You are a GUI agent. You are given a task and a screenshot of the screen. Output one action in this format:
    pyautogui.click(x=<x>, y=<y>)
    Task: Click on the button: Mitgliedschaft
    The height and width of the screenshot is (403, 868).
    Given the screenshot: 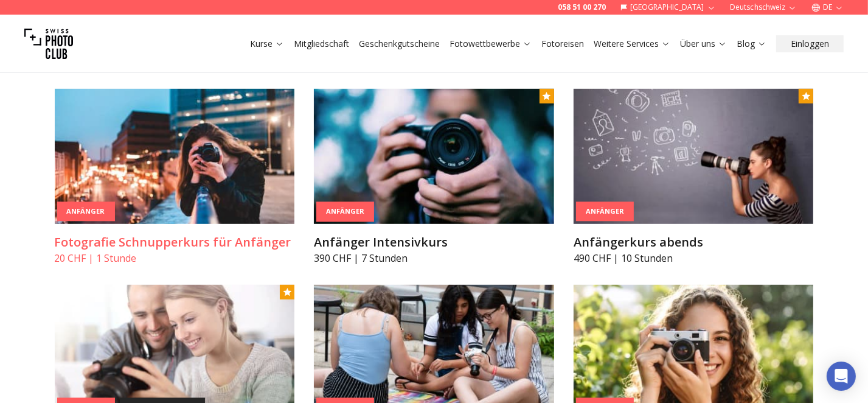 What is the action you would take?
    pyautogui.click(x=321, y=44)
    